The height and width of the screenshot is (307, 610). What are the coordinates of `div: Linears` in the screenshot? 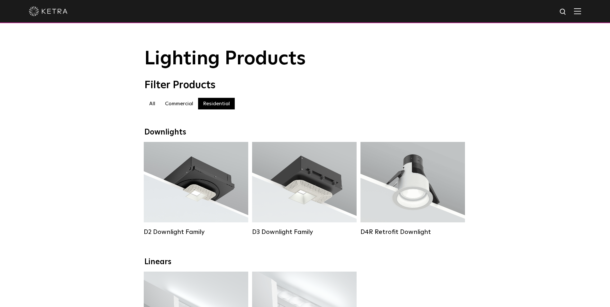 It's located at (305, 262).